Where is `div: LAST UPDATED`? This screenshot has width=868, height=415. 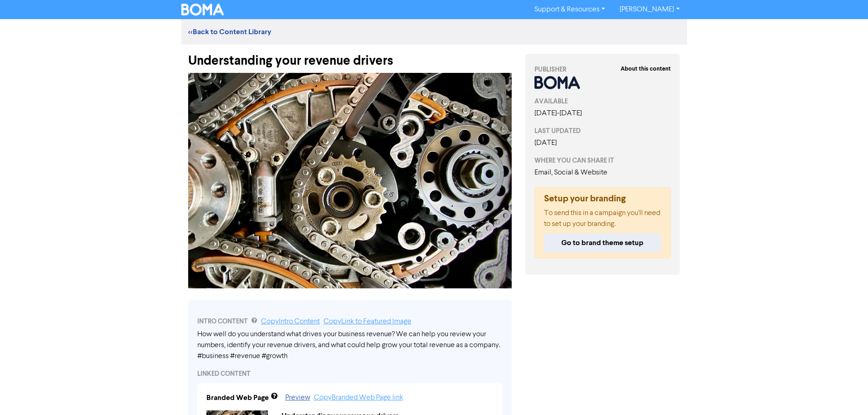 div: LAST UPDATED is located at coordinates (603, 131).